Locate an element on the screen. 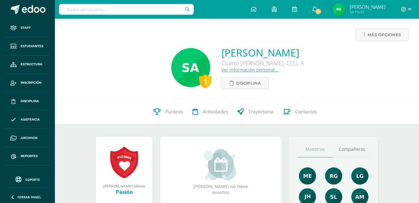  span: Reportes is located at coordinates (29, 156).